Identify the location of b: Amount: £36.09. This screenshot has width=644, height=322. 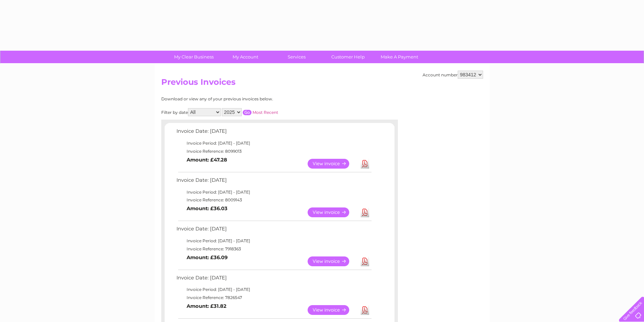
(207, 257).